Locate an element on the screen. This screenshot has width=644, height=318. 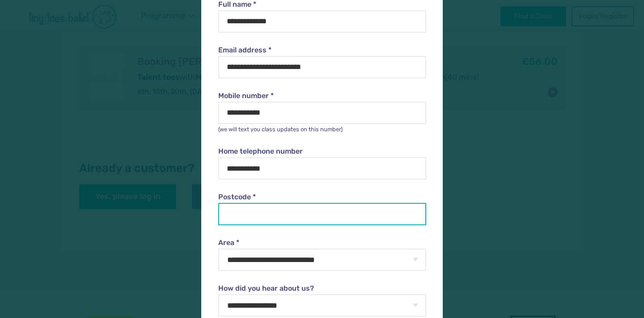
label: Mobile number * is located at coordinates (322, 96).